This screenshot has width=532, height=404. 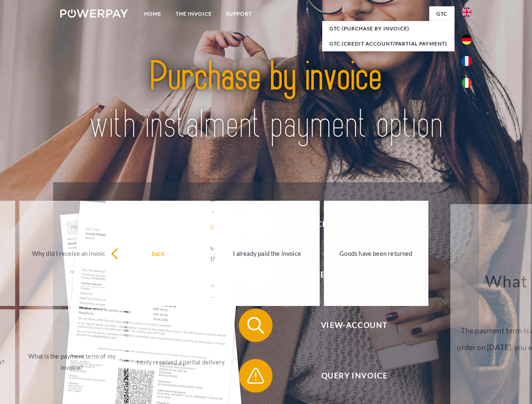 What do you see at coordinates (181, 361) in the screenshot?
I see `div: I only received a partial delivery` at bounding box center [181, 361].